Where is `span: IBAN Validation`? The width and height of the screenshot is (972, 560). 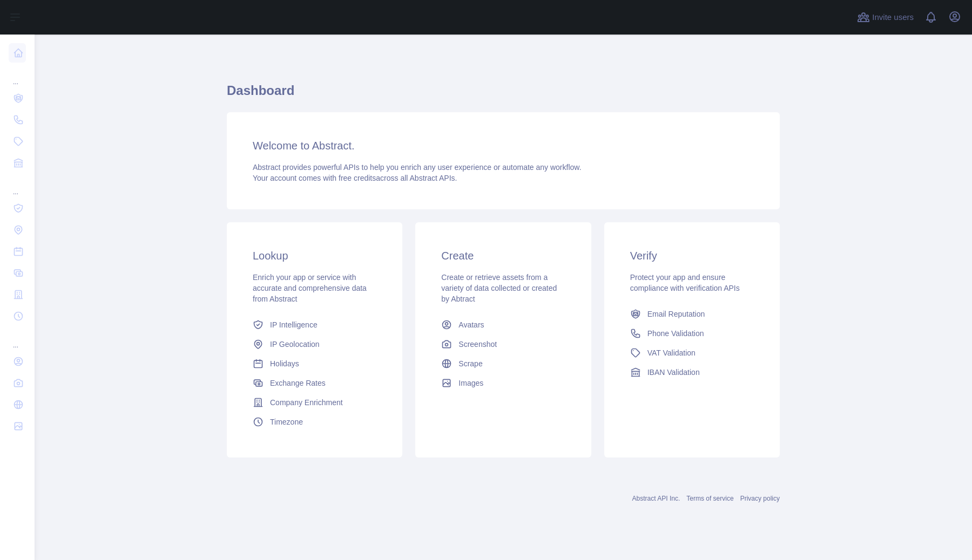 span: IBAN Validation is located at coordinates (673, 372).